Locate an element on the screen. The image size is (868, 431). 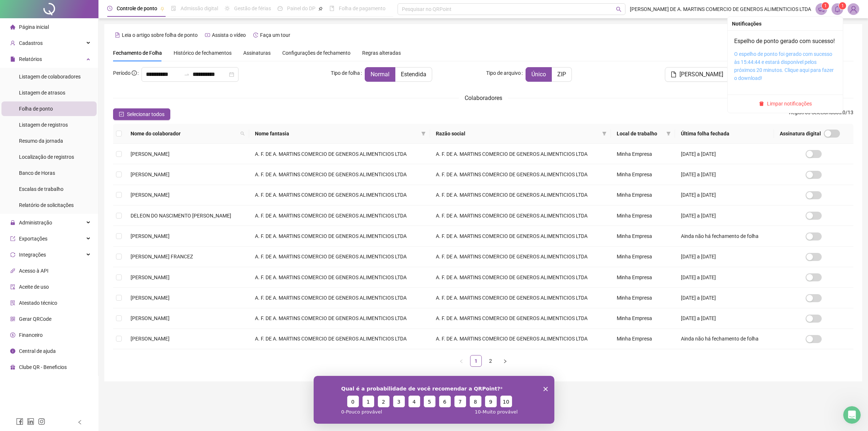
span: book is located at coordinates (332, 9).